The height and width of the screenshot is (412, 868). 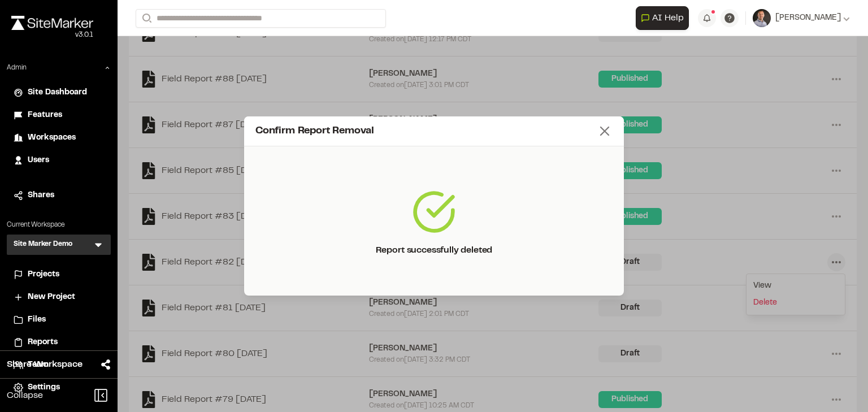 I want to click on p: Admin, so click(x=16, y=68).